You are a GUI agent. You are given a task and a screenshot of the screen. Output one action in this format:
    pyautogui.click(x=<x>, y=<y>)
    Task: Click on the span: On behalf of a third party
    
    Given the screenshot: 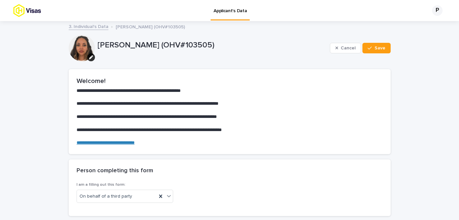 What is the action you would take?
    pyautogui.click(x=106, y=196)
    